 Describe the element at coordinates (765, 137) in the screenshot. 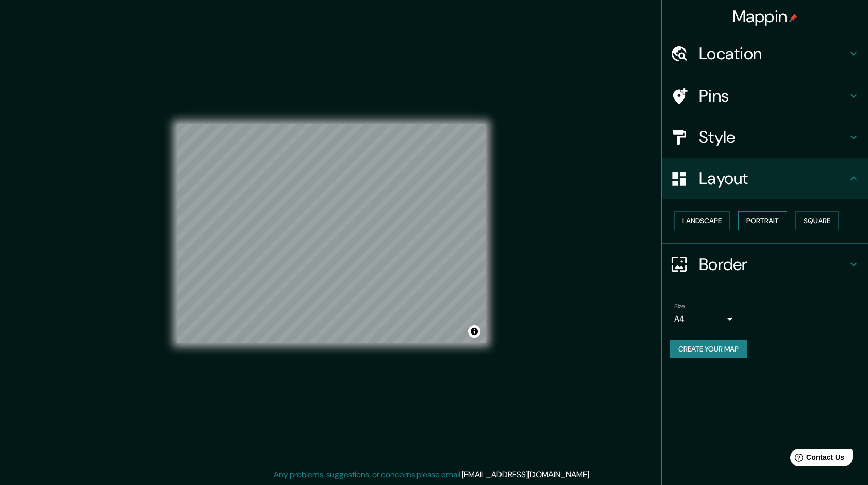

I see `div: Style` at that location.